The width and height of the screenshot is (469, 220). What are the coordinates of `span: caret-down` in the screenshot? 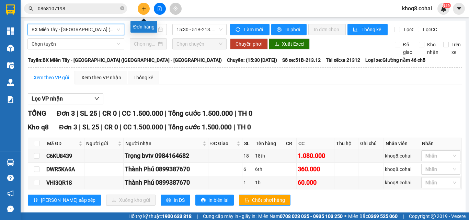 It's located at (459, 9).